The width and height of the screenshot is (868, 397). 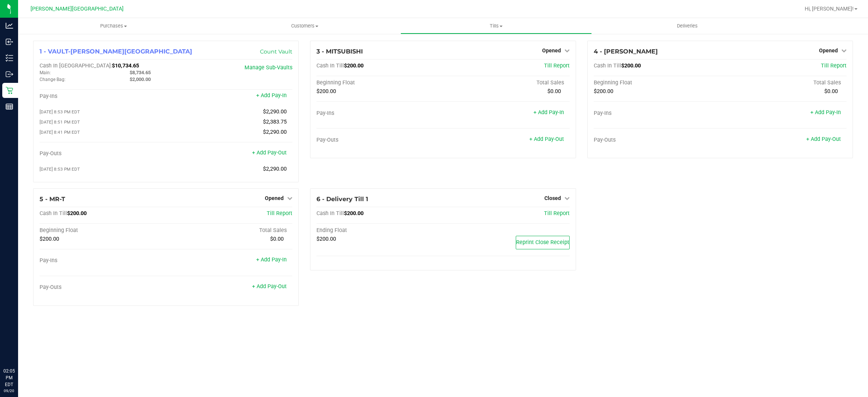 What do you see at coordinates (543, 242) in the screenshot?
I see `span: Reprint Close Receipt` at bounding box center [543, 242].